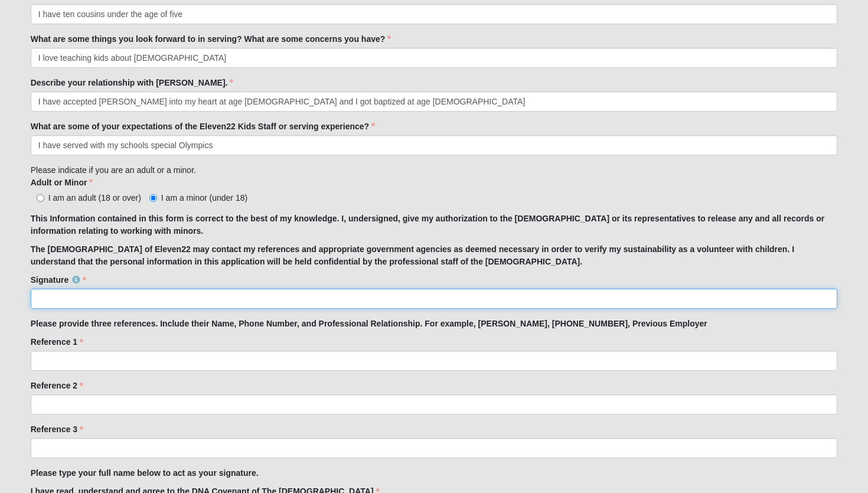 This screenshot has width=868, height=493. Describe the element at coordinates (56, 385) in the screenshot. I see `label: Reference 2` at that location.